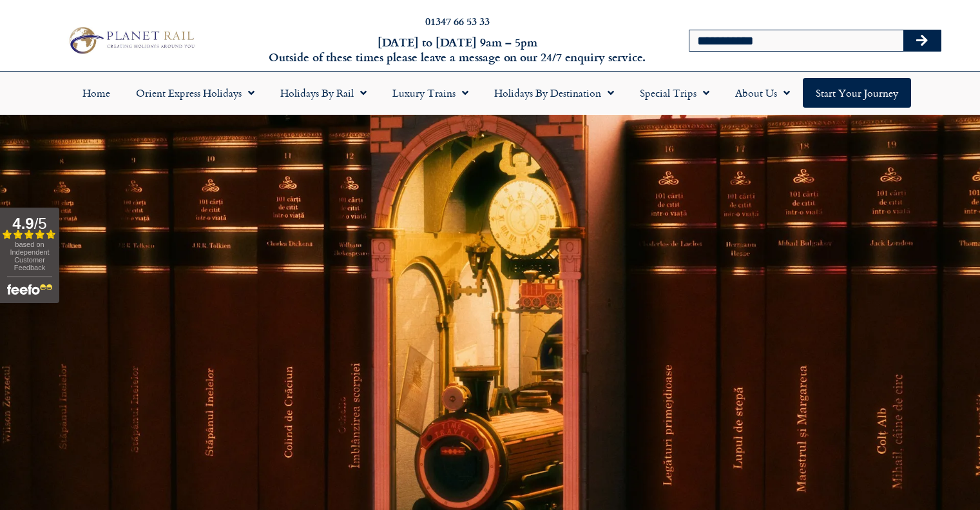 This screenshot has width=980, height=510. I want to click on a: Start your Journey, so click(857, 93).